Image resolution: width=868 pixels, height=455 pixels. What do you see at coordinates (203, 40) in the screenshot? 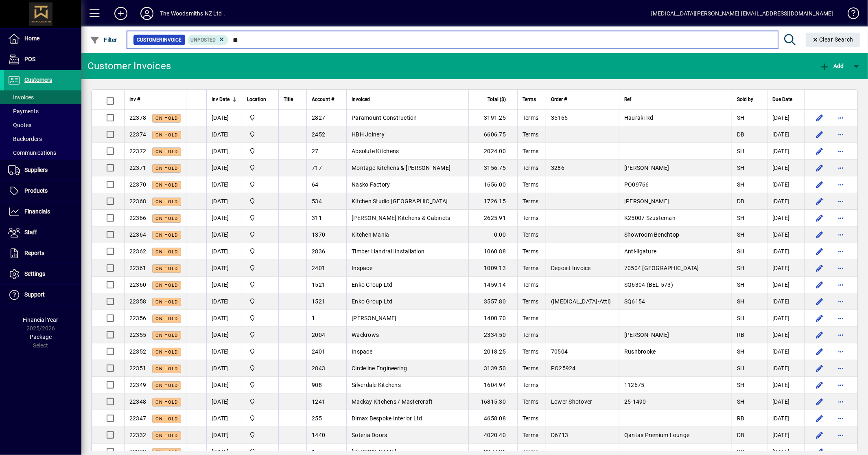
I see `span: Unposted` at bounding box center [203, 40].